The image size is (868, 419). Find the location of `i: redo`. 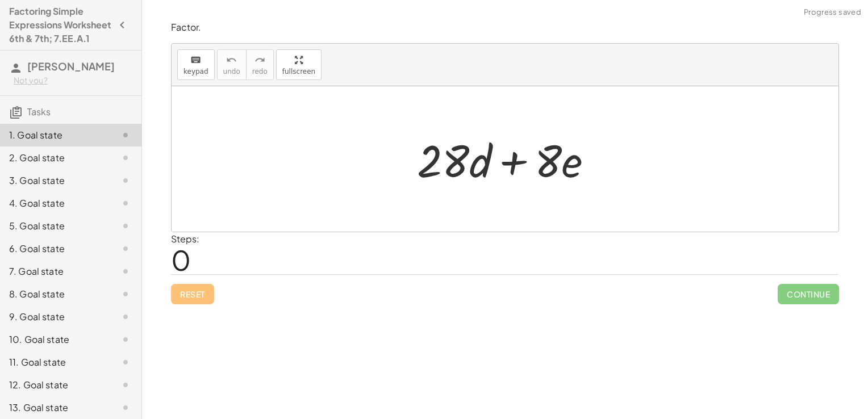

i: redo is located at coordinates (259, 60).